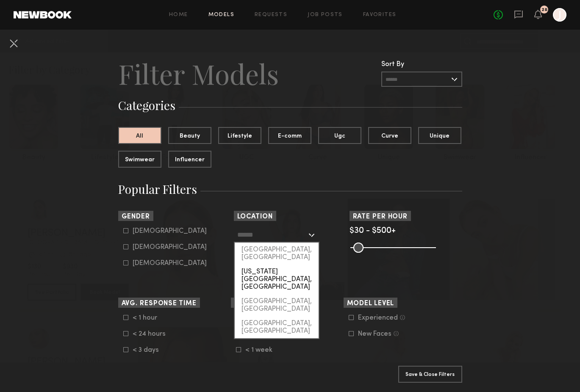  I want to click on button: Ugc, so click(340, 136).